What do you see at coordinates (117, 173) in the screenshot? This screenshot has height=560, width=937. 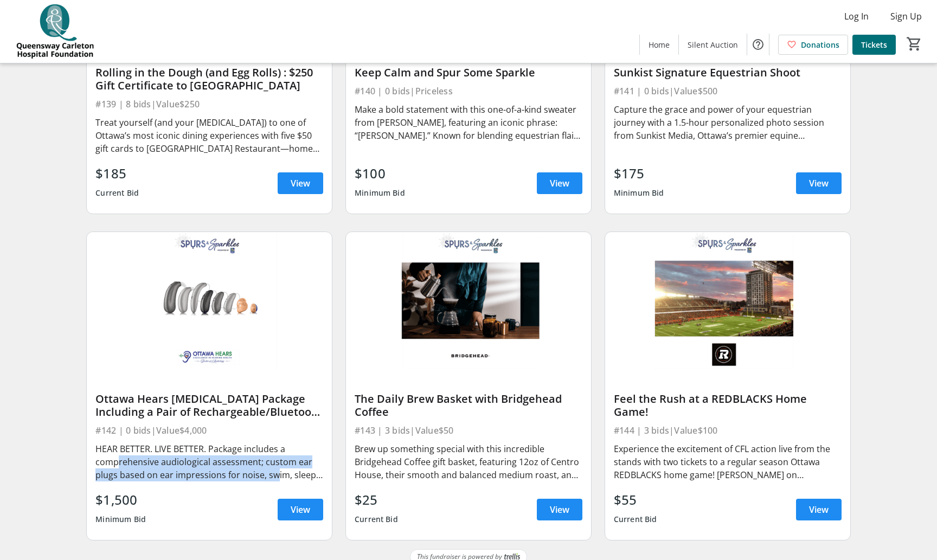 I see `div: $185` at bounding box center [117, 173].